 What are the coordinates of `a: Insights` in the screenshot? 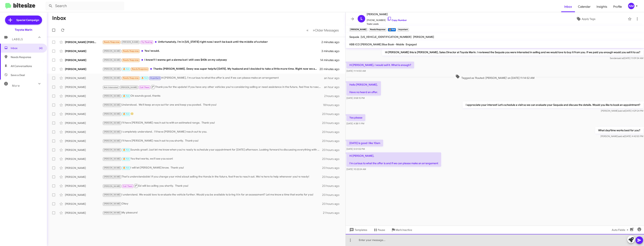 It's located at (602, 7).